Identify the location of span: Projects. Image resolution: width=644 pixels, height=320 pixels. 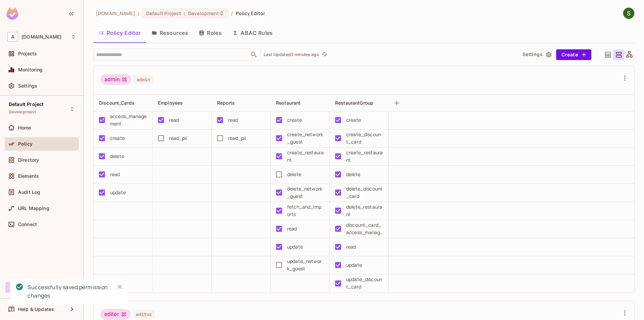
(28, 54).